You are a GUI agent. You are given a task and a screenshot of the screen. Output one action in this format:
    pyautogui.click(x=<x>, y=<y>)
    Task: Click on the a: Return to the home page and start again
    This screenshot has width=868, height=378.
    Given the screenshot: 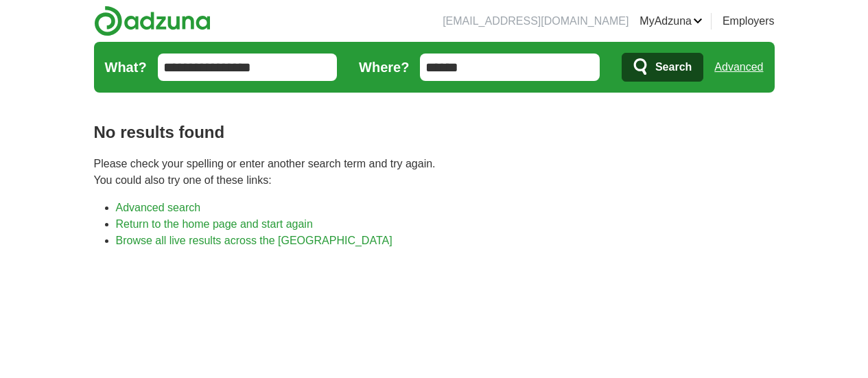 What is the action you would take?
    pyautogui.click(x=214, y=223)
    